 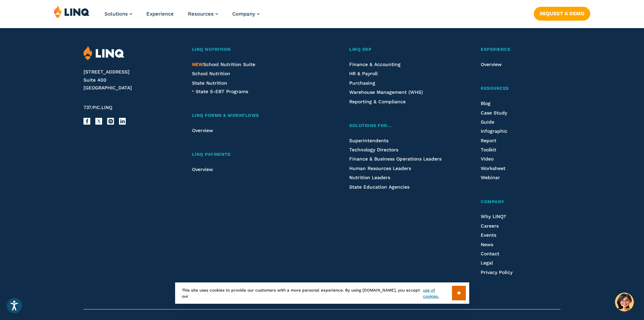 I want to click on a: Contact, so click(x=490, y=254).